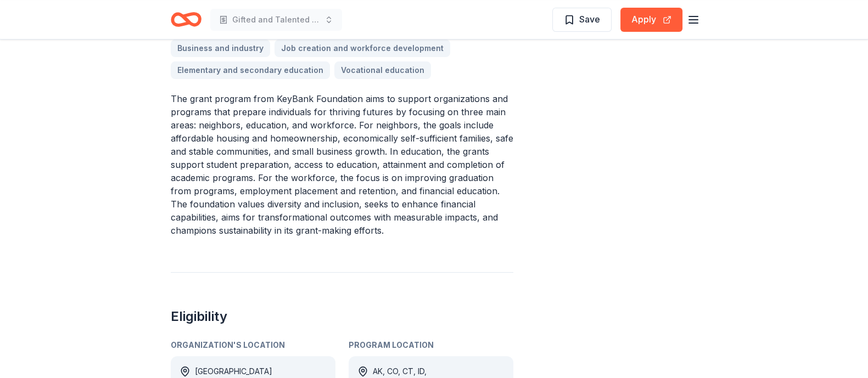  What do you see at coordinates (253, 345) in the screenshot?
I see `div: Organization's Location` at bounding box center [253, 345].